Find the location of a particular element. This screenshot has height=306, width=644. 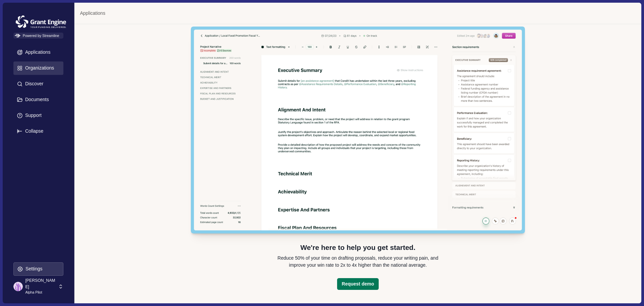

p: Alpha Pilot is located at coordinates (41, 293).